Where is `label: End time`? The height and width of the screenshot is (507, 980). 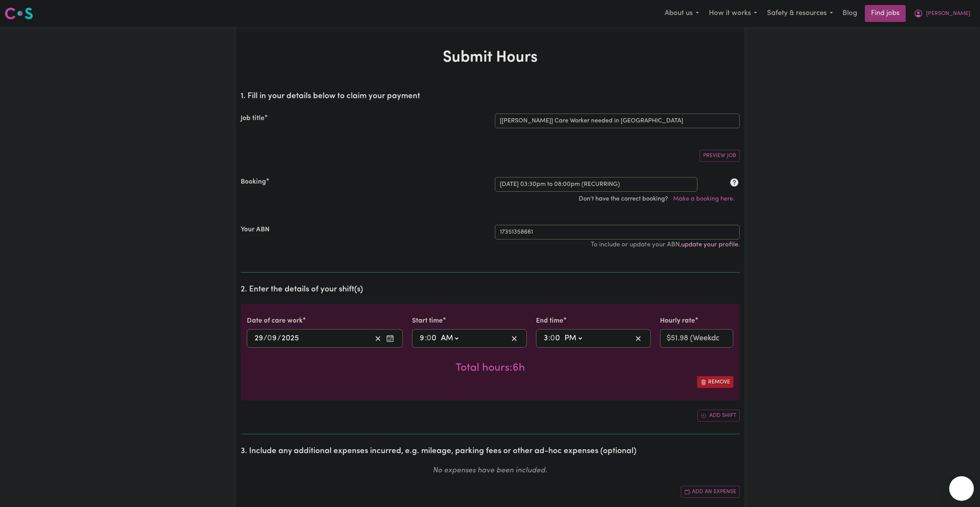
label: End time is located at coordinates (549, 321).